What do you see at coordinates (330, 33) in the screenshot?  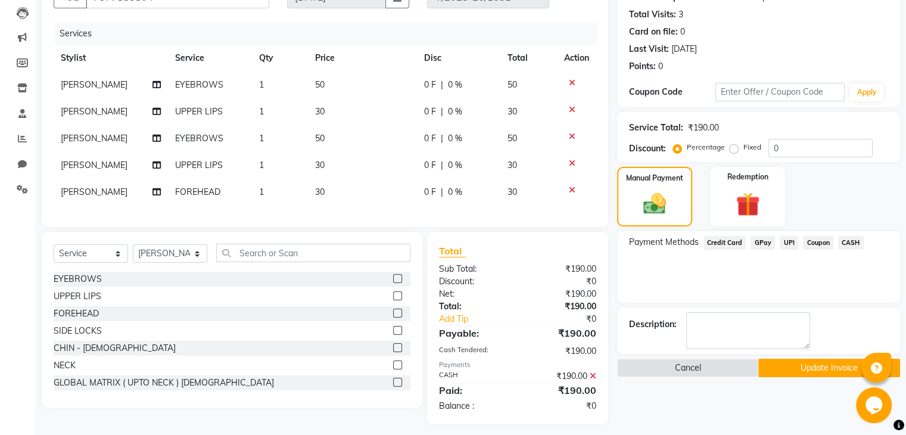 I see `div: Services` at bounding box center [330, 33].